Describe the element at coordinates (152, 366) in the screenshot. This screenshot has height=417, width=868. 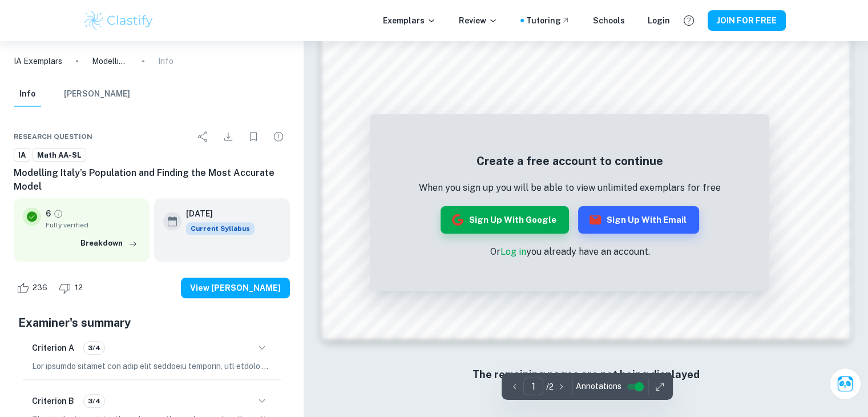
I see `p: Lor ipsumdo sitamet con adip elit seddoeiu temporin, utl etdolo ma aliquaen admi ve qui nostrude....` at that location.